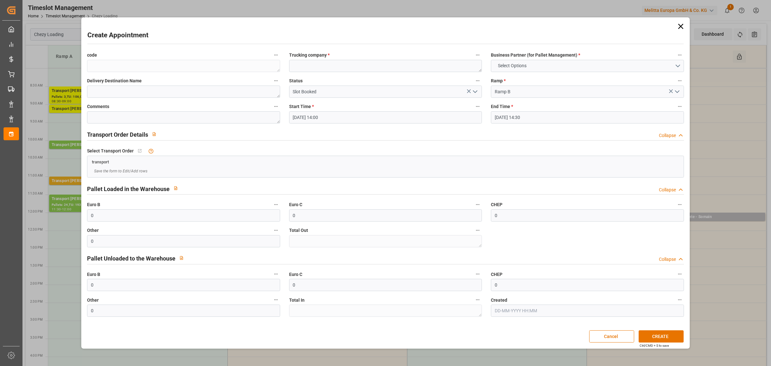 Image resolution: width=771 pixels, height=366 pixels. Describe the element at coordinates (276, 55) in the screenshot. I see `button: code` at that location.